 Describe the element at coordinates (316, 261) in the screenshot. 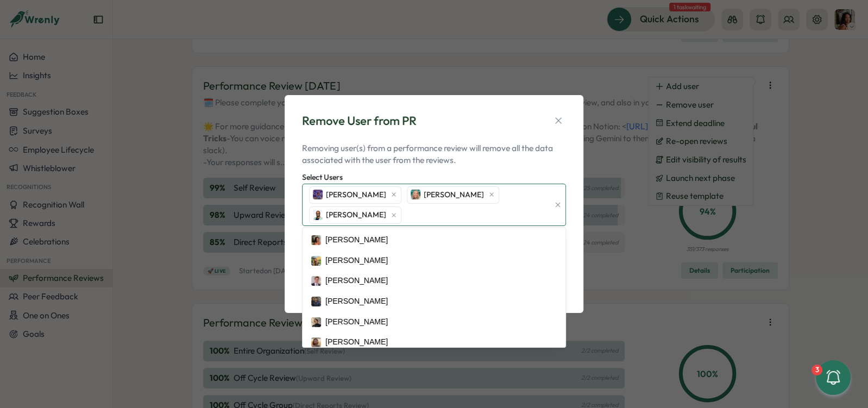

I see `img: Ines Coulon` at that location.